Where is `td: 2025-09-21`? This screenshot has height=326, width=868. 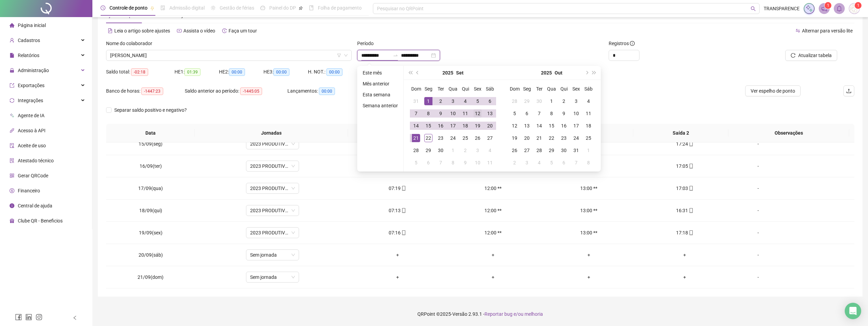 td: 2025-09-21 is located at coordinates (416, 138).